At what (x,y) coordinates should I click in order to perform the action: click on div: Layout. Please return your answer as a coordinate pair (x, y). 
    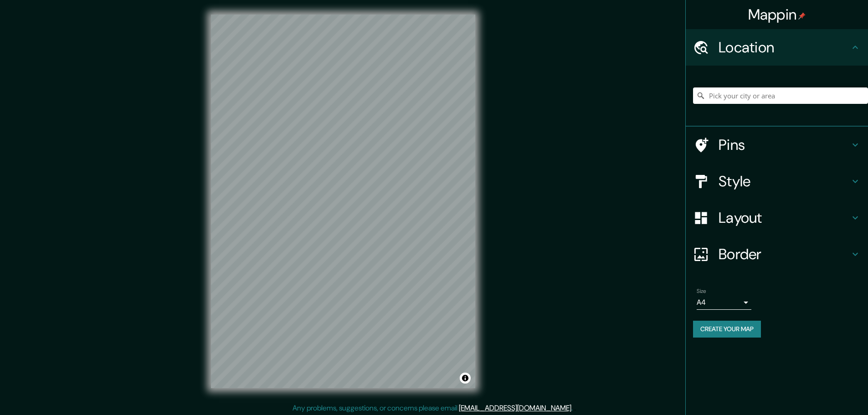
    Looking at the image, I should click on (777, 218).